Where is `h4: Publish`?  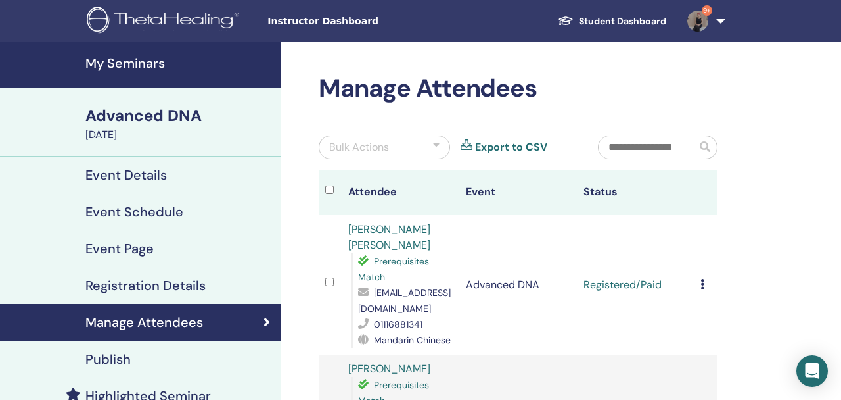 h4: Publish is located at coordinates (108, 359).